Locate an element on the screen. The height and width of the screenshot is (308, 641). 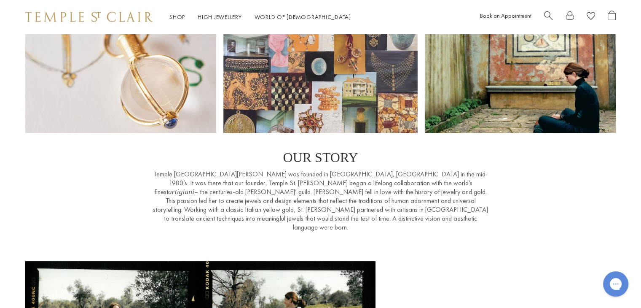
a: ShopShop is located at coordinates (177, 17).